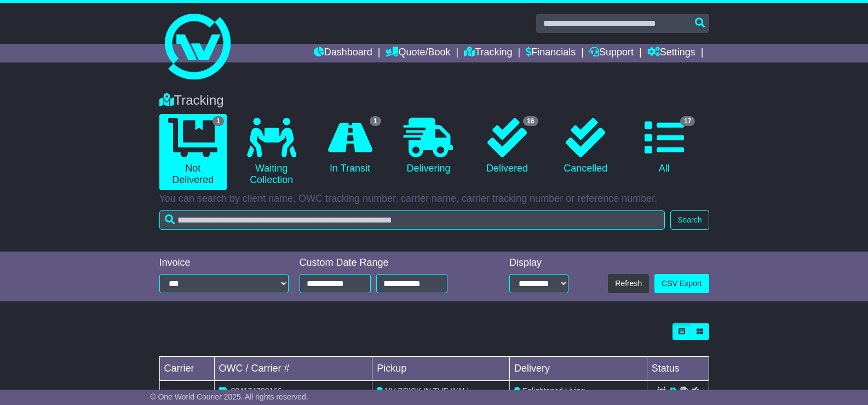 This screenshot has height=405, width=868. Describe the element at coordinates (672, 53) in the screenshot. I see `a: Settings` at that location.